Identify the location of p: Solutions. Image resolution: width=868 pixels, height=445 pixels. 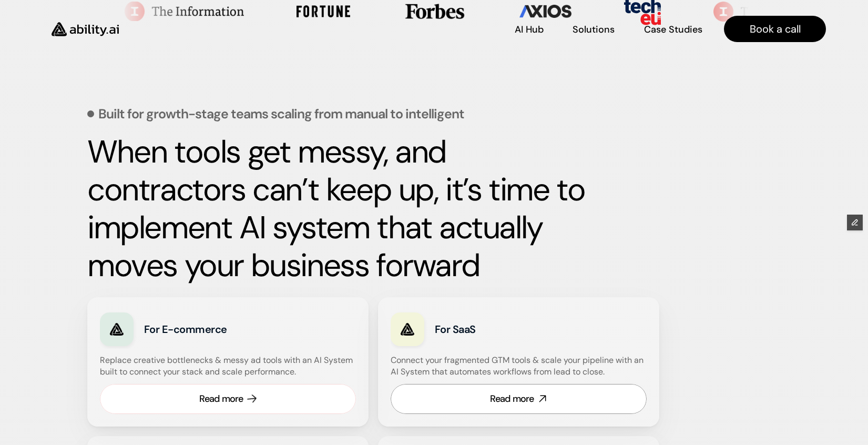
(594, 30).